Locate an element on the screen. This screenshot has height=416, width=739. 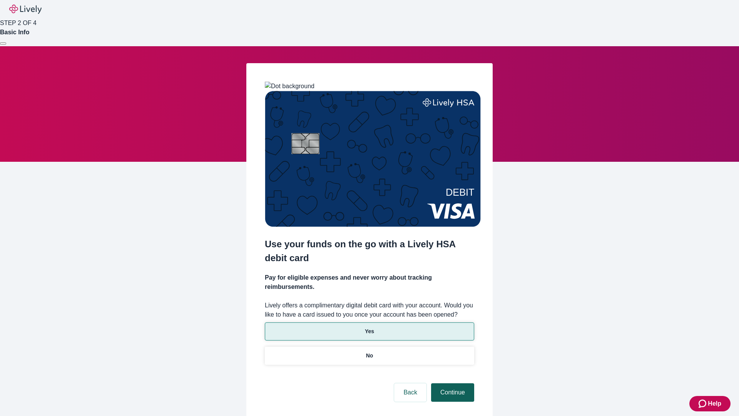
svg: Zendesk support icon is located at coordinates (703, 404).